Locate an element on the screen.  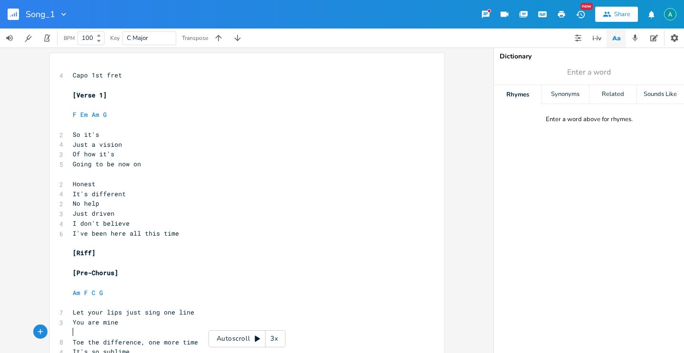
div: Rhymes is located at coordinates (517, 95).